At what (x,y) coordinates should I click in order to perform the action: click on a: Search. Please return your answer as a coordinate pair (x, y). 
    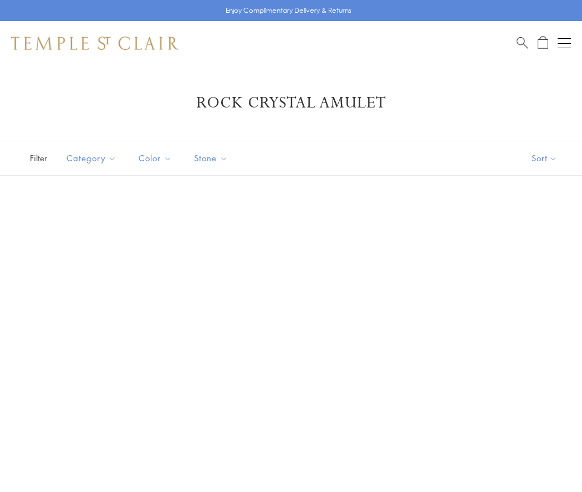
    Looking at the image, I should click on (522, 43).